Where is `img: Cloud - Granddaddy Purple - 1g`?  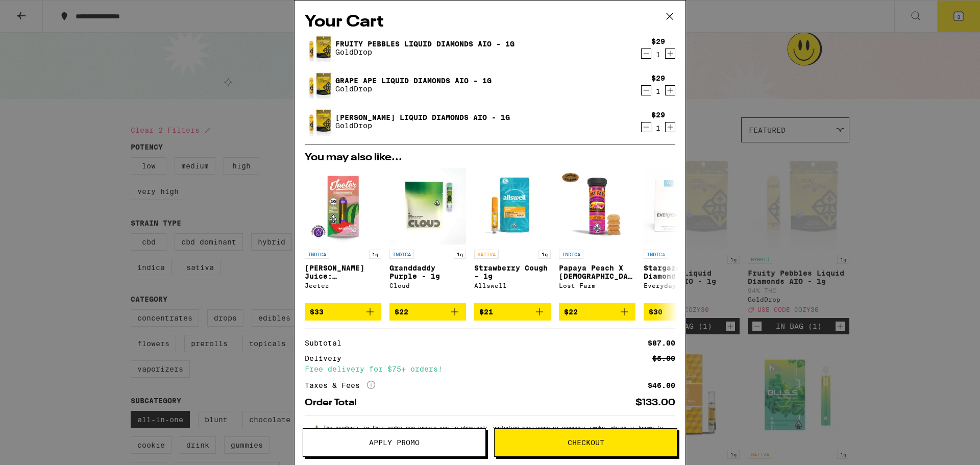
img: Cloud - Granddaddy Purple - 1g is located at coordinates (428, 206).